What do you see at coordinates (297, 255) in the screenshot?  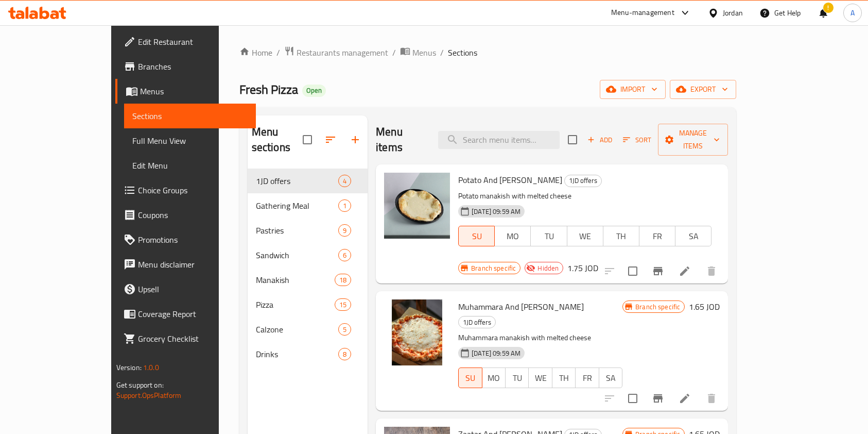 I see `span: Sandwich` at bounding box center [297, 255].